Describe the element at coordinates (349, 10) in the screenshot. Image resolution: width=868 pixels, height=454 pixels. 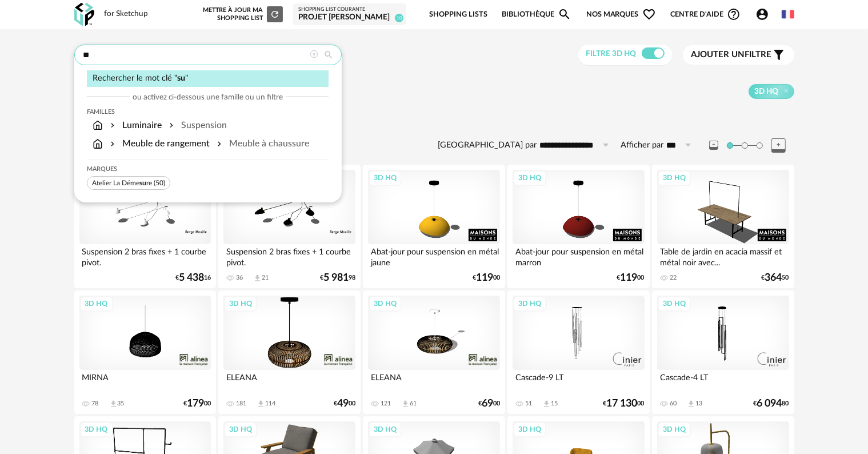
I see `div: Shopping List courante` at that location.